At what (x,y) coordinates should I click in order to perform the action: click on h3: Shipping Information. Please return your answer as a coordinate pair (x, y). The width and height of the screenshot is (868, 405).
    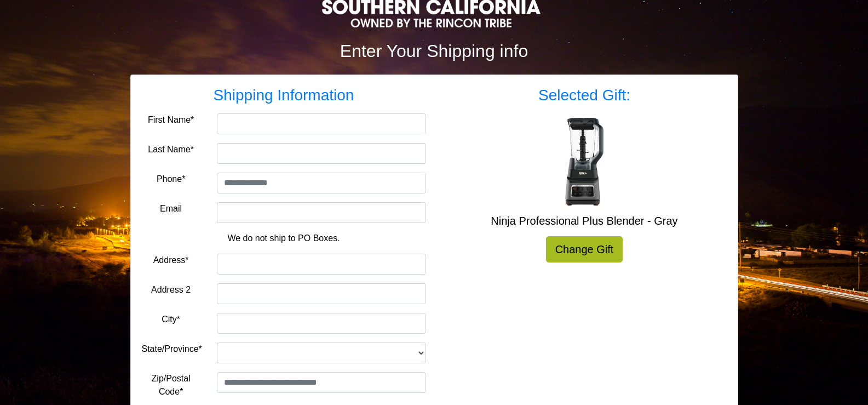
    Looking at the image, I should click on (284, 95).